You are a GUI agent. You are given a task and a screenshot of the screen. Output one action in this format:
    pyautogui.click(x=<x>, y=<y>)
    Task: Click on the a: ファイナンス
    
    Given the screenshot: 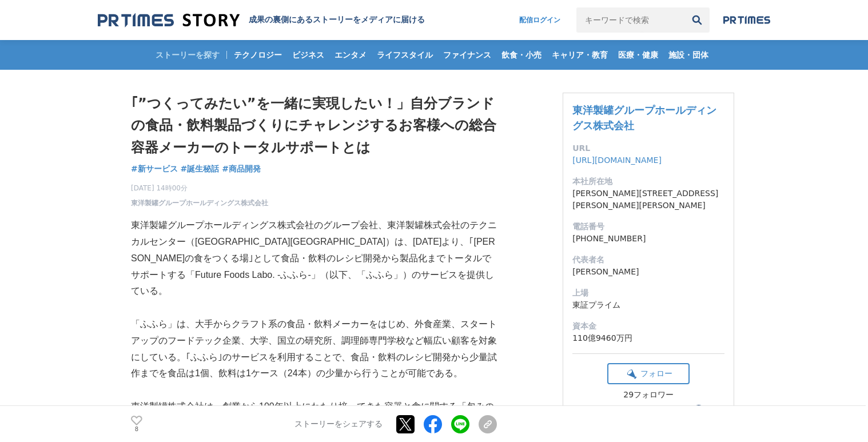 What is the action you would take?
    pyautogui.click(x=467, y=55)
    